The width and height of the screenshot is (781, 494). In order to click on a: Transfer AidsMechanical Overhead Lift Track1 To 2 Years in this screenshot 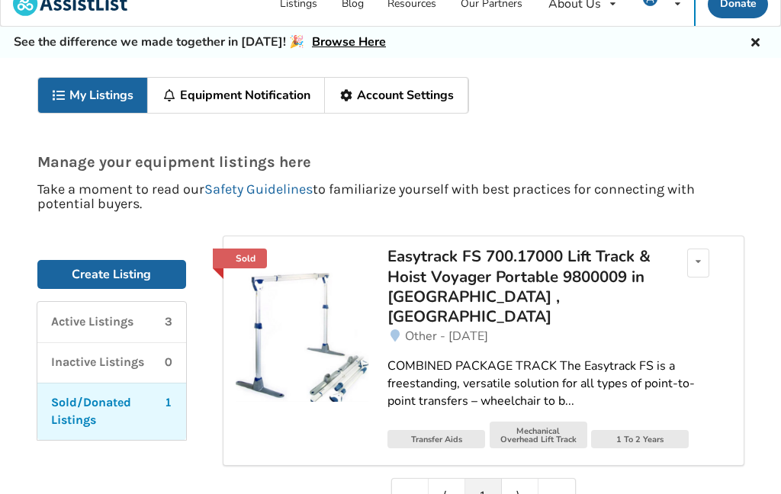, I will do `click(559, 437)`.